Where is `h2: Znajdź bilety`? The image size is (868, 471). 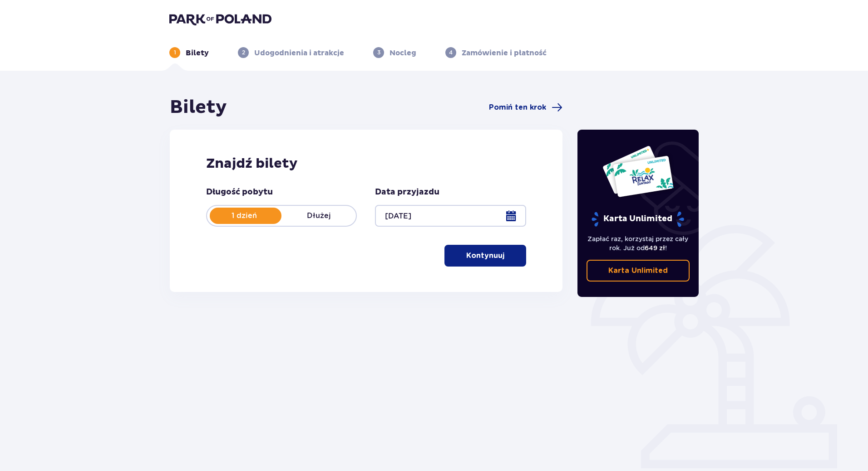 h2: Znajdź bilety is located at coordinates (366, 164).